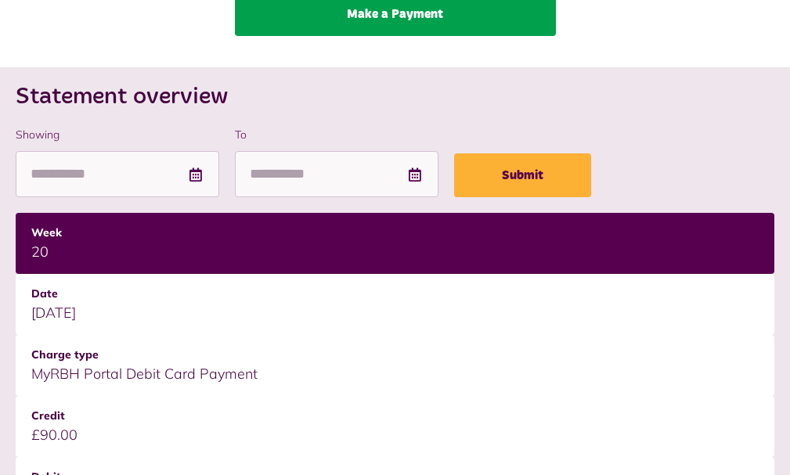  What do you see at coordinates (395, 427) in the screenshot?
I see `td: £90.00` at bounding box center [395, 427].